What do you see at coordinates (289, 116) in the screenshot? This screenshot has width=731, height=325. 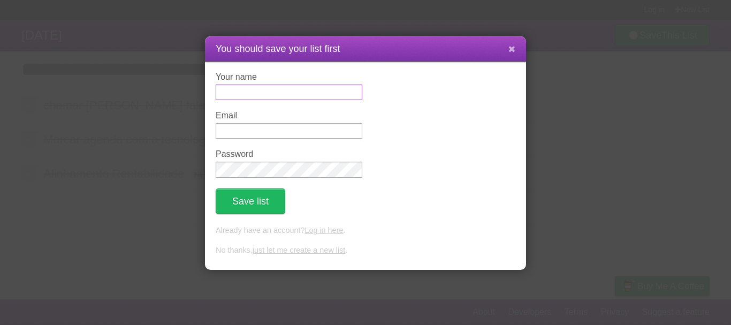 I see `label: Email` at bounding box center [289, 116].